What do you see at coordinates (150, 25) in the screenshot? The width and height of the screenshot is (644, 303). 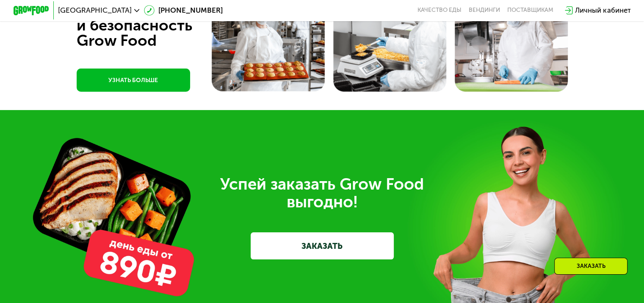 I see `div: Качество и безопасность Grow Food` at bounding box center [150, 25].